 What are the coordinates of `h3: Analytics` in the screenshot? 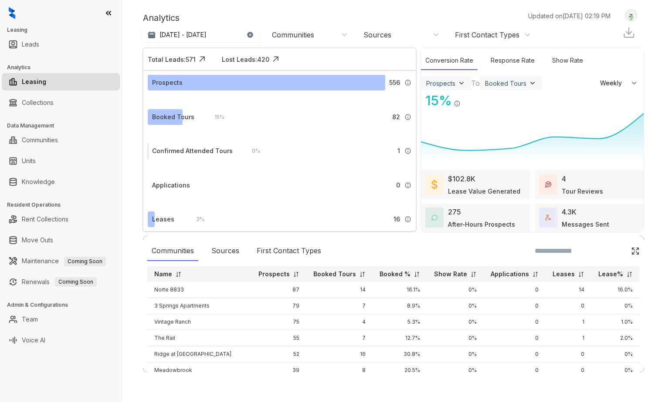 It's located at (64, 68).